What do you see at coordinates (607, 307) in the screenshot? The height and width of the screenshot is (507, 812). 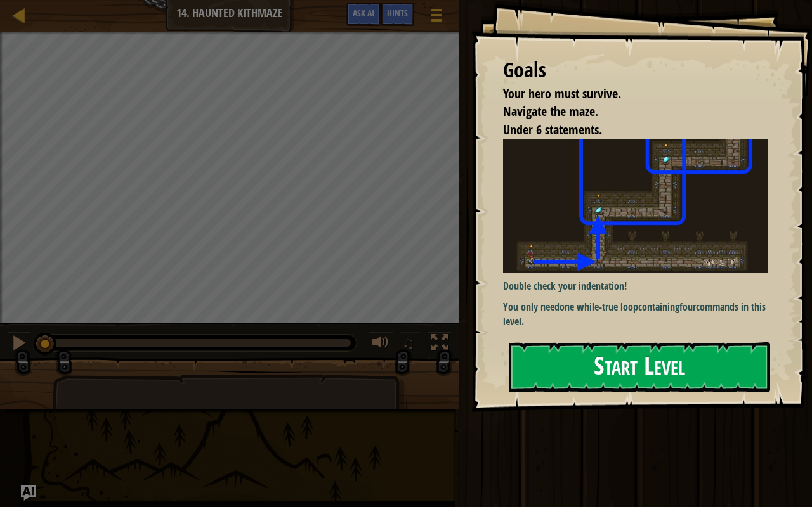 I see `strong: while-true loop` at bounding box center [607, 307].